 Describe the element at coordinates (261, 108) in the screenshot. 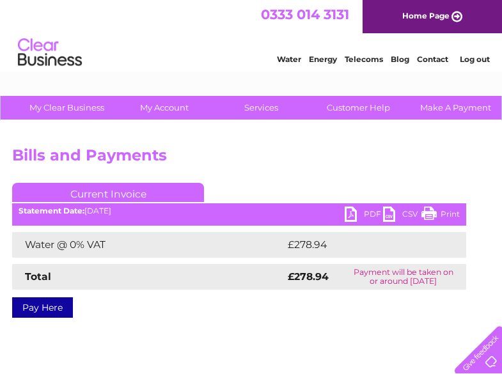

I see `a: Services` at that location.